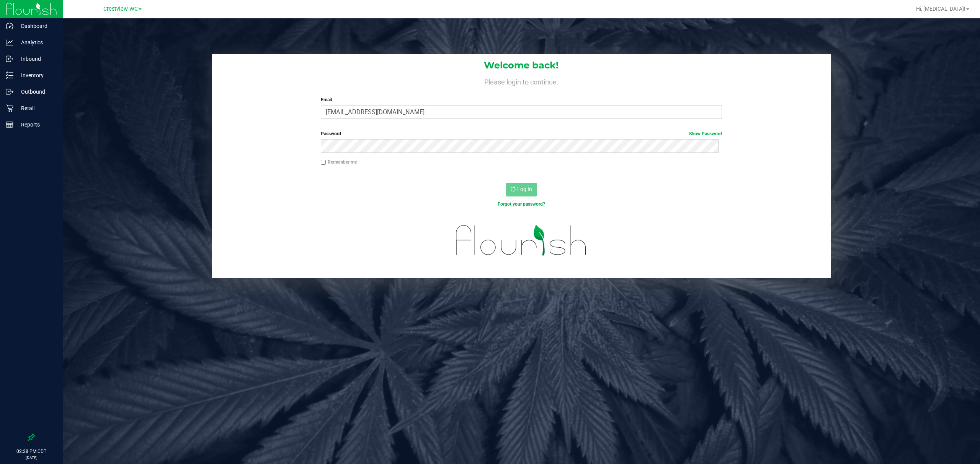  What do you see at coordinates (522, 189) in the screenshot?
I see `button: Log In` at bounding box center [522, 189].